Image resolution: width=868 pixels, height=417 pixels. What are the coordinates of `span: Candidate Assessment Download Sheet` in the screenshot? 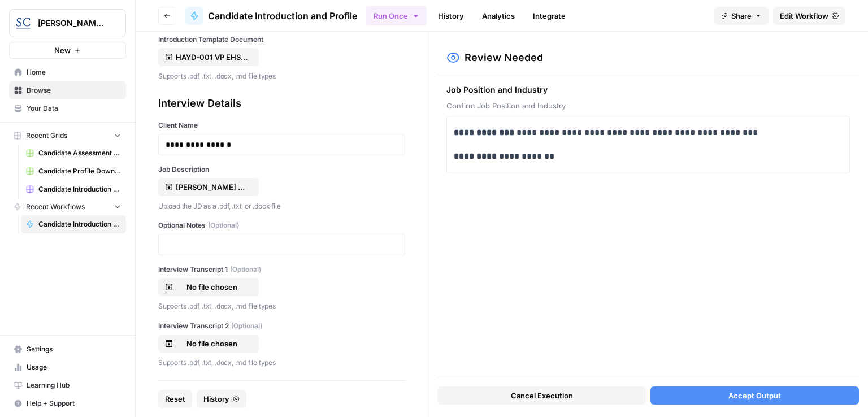 It's located at (80, 153).